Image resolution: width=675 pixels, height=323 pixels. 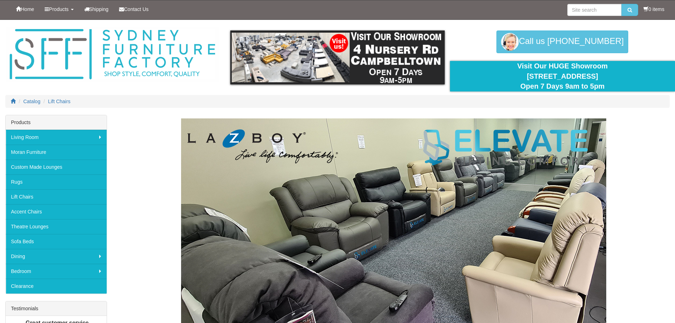 What do you see at coordinates (337, 57) in the screenshot?
I see `img: showroom.gif` at bounding box center [337, 57].